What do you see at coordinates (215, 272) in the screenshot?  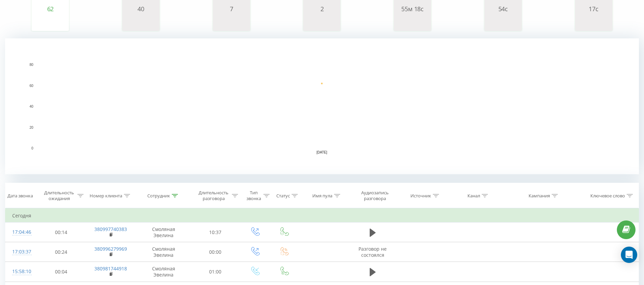 I see `td: 01:00` at bounding box center [215, 272].